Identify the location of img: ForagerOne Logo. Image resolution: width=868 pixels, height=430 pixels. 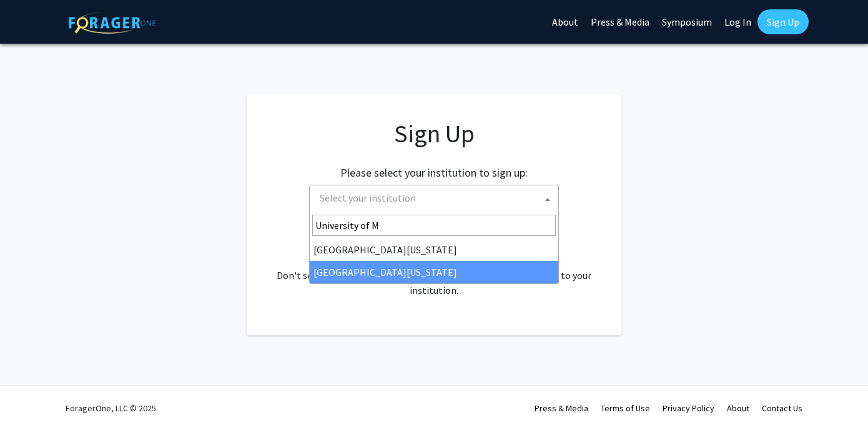
(112, 22).